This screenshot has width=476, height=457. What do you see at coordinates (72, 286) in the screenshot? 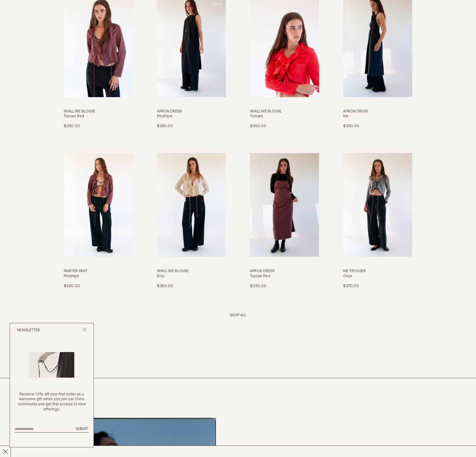
I see `span: $420.00` at bounding box center [72, 286].